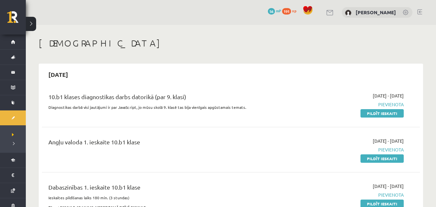 The width and height of the screenshot is (436, 207). I want to click on a: 191 xp, so click(291, 11).